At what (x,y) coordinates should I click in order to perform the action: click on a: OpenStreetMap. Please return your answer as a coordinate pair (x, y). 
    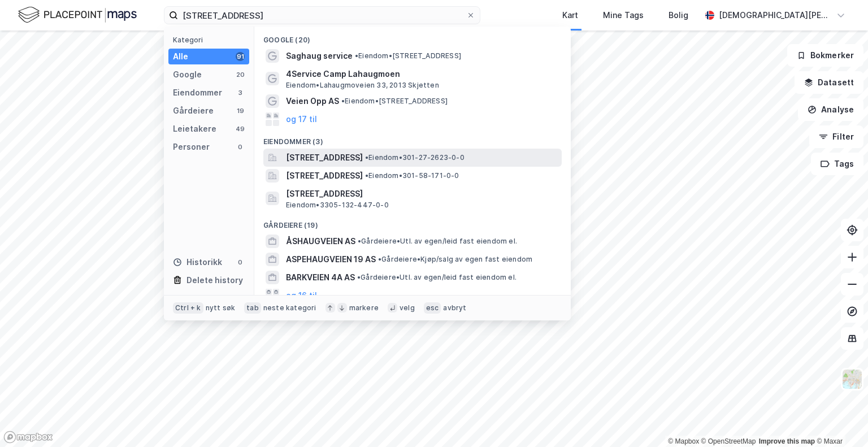
    Looking at the image, I should click on (729, 441).